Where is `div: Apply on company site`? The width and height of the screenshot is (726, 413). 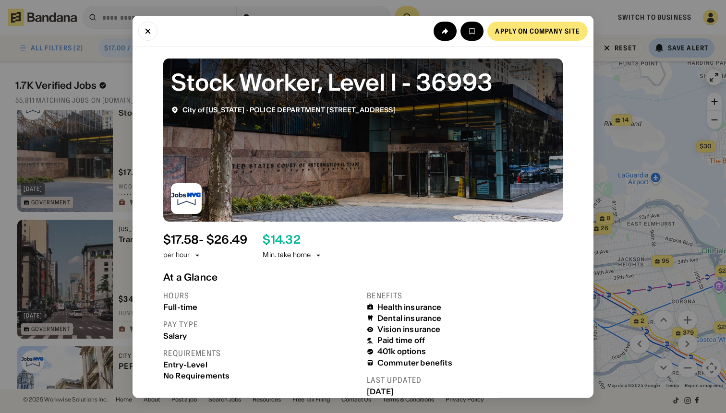 div: Apply on company site is located at coordinates (537, 31).